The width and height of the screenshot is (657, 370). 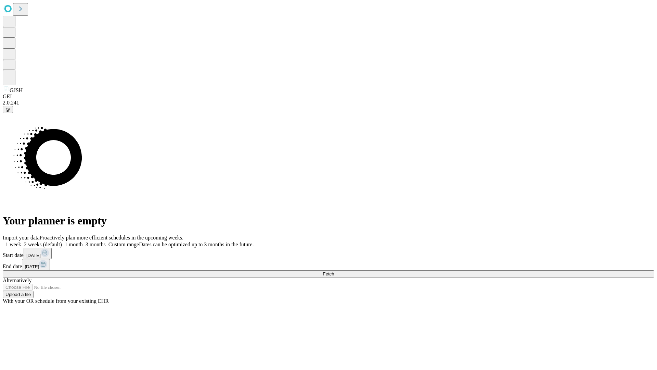 I want to click on span: 1 week, so click(x=13, y=244).